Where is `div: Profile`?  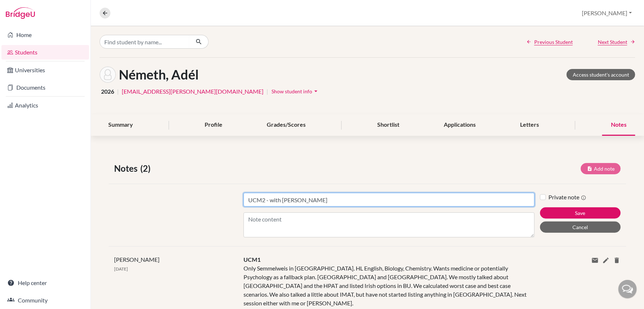
div: Profile is located at coordinates (213, 125).